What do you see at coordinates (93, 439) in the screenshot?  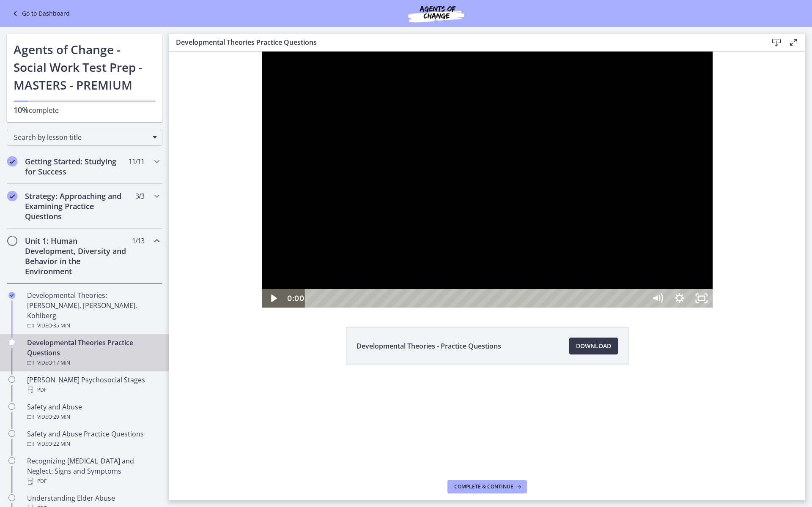 I see `div: Safety and Abuse Practice Questions` at bounding box center [93, 439].